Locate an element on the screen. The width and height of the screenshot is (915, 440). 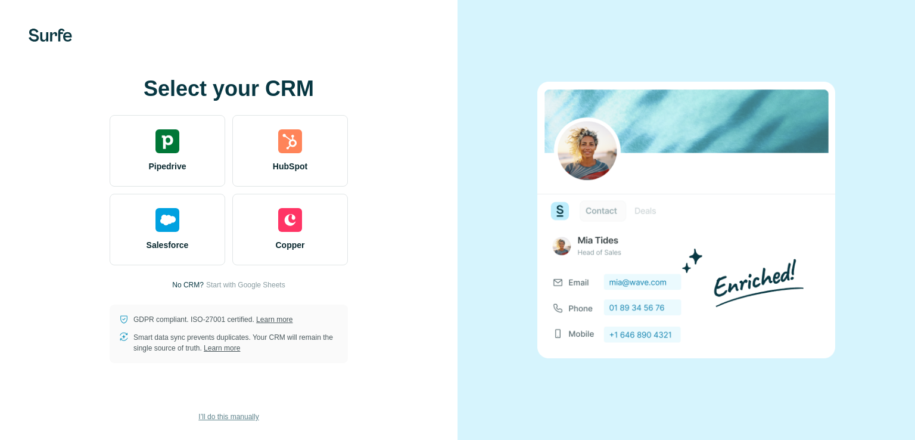
span: Copper is located at coordinates (290, 245).